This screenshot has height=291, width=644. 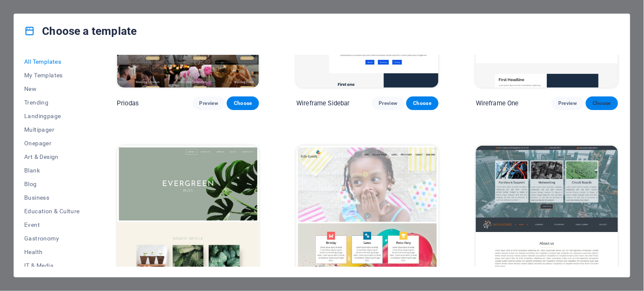 What do you see at coordinates (52, 102) in the screenshot?
I see `button: Trending` at bounding box center [52, 102].